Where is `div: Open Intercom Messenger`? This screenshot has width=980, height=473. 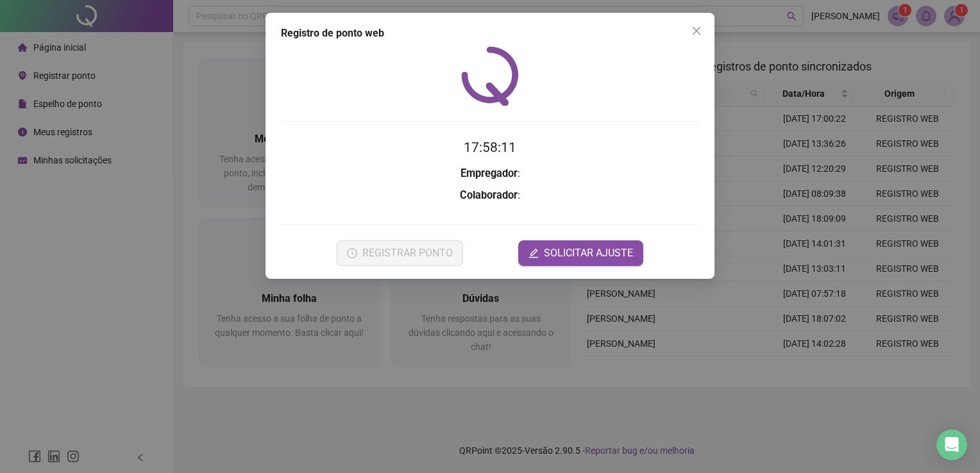 div: Open Intercom Messenger is located at coordinates (951, 444).